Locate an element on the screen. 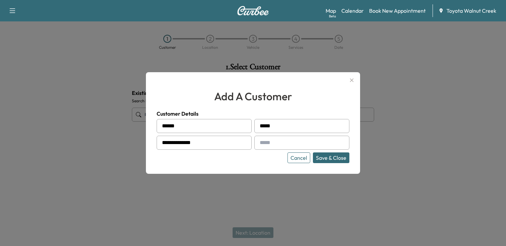  a: Book New Appointment is located at coordinates (397, 11).